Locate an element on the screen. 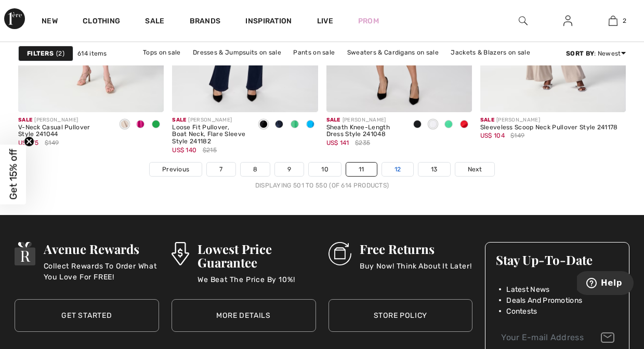 The height and width of the screenshot is (349, 644). img: 1ère Avenue is located at coordinates (14, 19).